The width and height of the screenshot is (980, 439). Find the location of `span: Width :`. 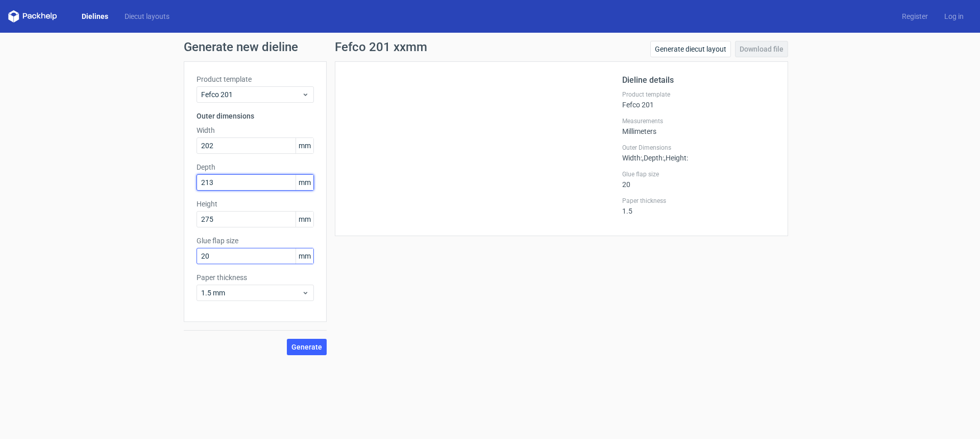

span: Width : is located at coordinates (632, 157).